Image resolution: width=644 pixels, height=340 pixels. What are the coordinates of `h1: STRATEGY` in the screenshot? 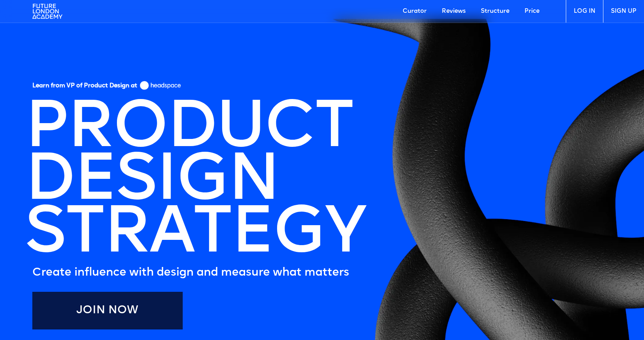 It's located at (195, 235).